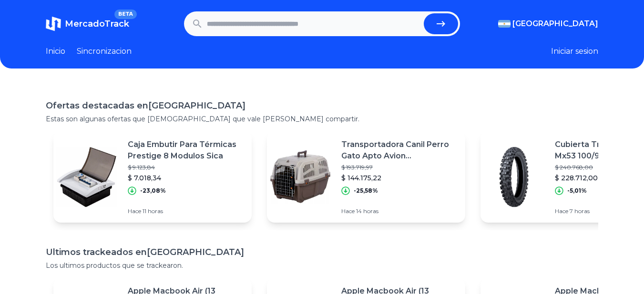 The height and width of the screenshot is (294, 644). I want to click on p: -23,08%, so click(153, 191).